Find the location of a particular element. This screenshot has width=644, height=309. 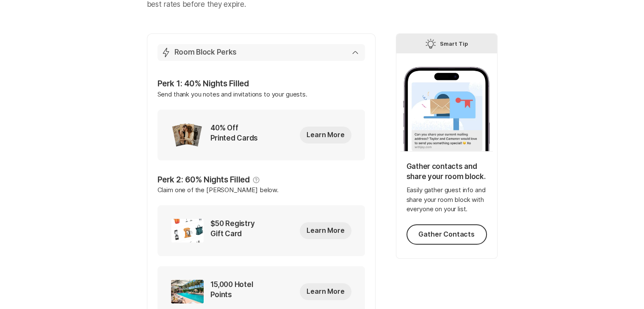

p: Smart Tip is located at coordinates (454, 44).